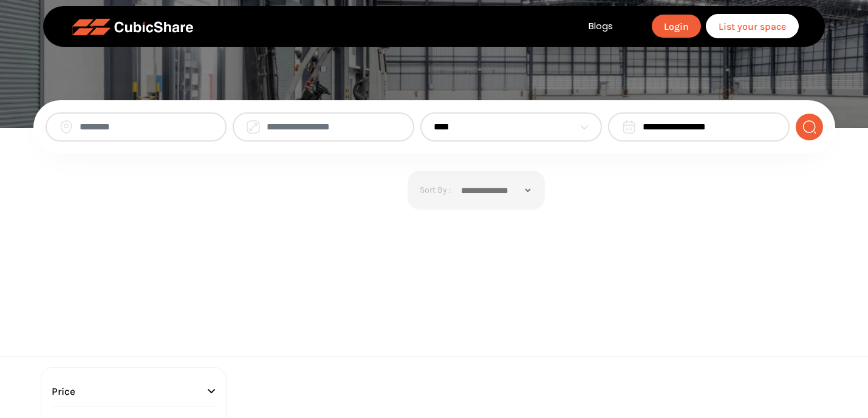 The height and width of the screenshot is (418, 868). What do you see at coordinates (134, 391) in the screenshot?
I see `button: Price` at bounding box center [134, 391].